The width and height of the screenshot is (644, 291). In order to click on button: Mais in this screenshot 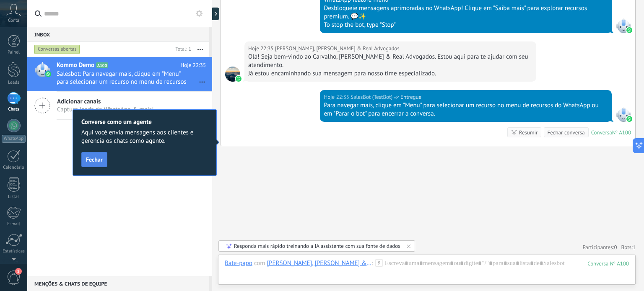, I will do `click(200, 49)`.